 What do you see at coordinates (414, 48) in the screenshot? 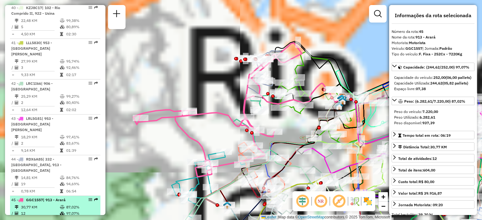
I see `strong: GGC1557` at bounding box center [414, 48].